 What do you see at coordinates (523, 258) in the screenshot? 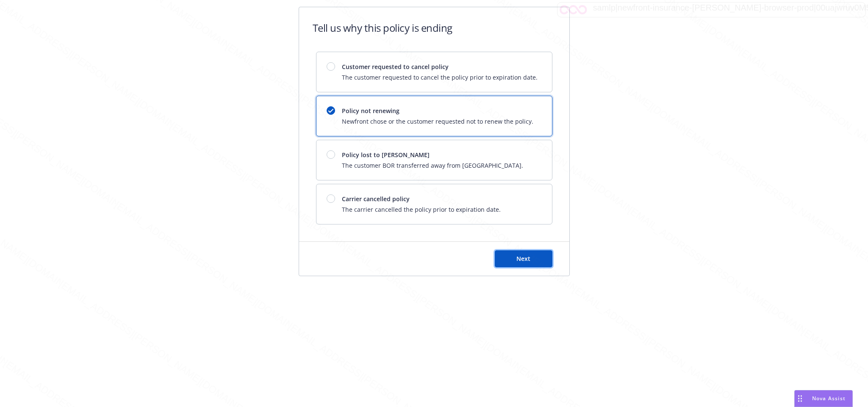
I see `span: Next` at bounding box center [523, 258].